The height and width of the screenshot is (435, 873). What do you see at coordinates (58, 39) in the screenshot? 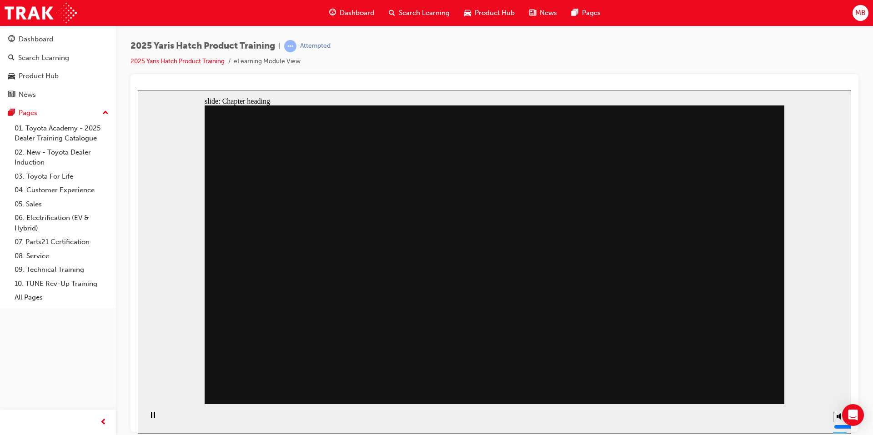
I see `a: Dashboard` at bounding box center [58, 39].